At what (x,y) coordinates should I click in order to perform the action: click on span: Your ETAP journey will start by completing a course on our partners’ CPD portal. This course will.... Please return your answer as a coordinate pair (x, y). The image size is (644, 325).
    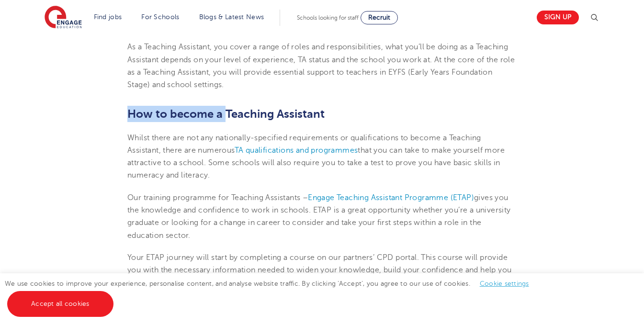
    Looking at the image, I should click on (319, 276).